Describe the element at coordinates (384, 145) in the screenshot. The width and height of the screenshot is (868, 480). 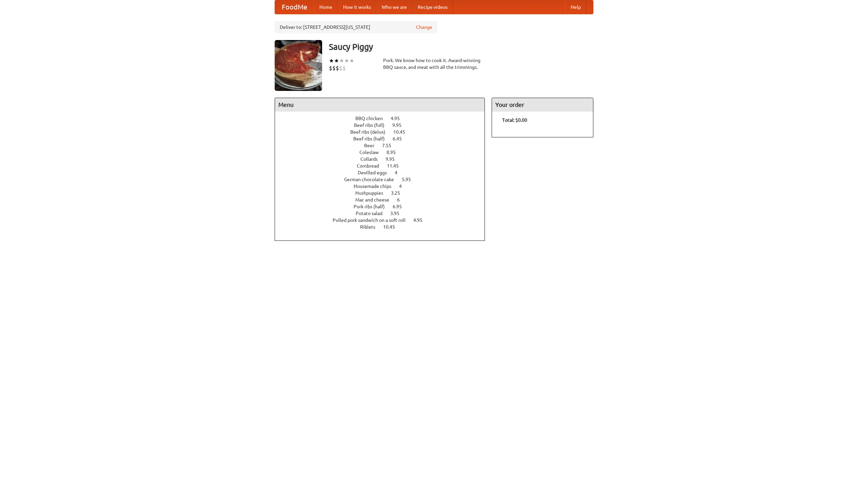
I see `a: Beer 7.55` at that location.